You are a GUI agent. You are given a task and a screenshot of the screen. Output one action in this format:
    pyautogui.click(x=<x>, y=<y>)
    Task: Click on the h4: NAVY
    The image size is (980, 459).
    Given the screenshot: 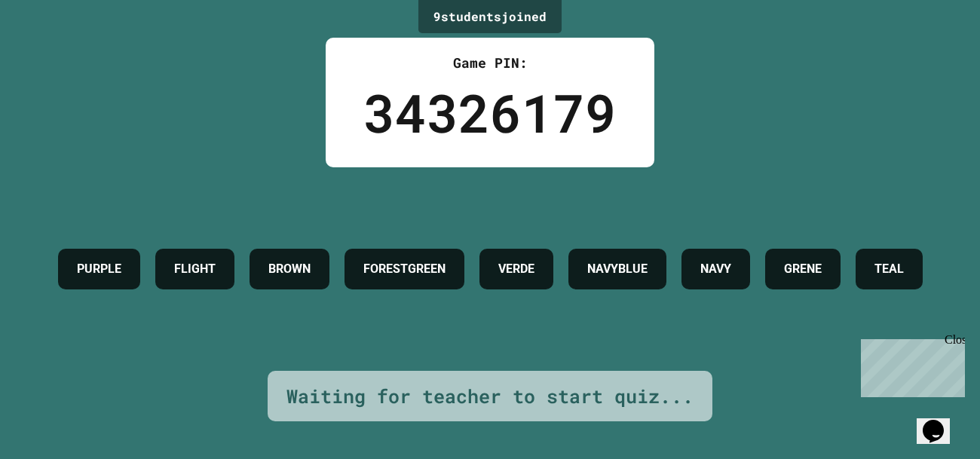 What is the action you would take?
    pyautogui.click(x=715, y=269)
    